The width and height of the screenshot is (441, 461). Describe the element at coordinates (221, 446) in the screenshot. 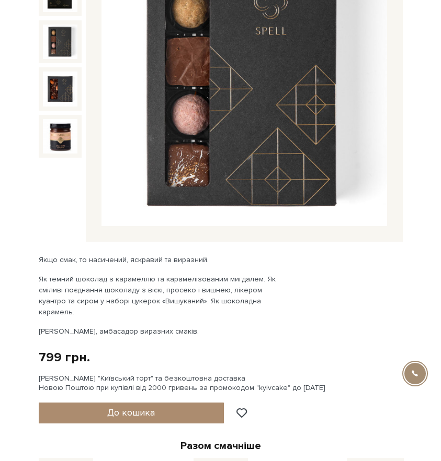

I see `div: Разом смачніше` at that location.